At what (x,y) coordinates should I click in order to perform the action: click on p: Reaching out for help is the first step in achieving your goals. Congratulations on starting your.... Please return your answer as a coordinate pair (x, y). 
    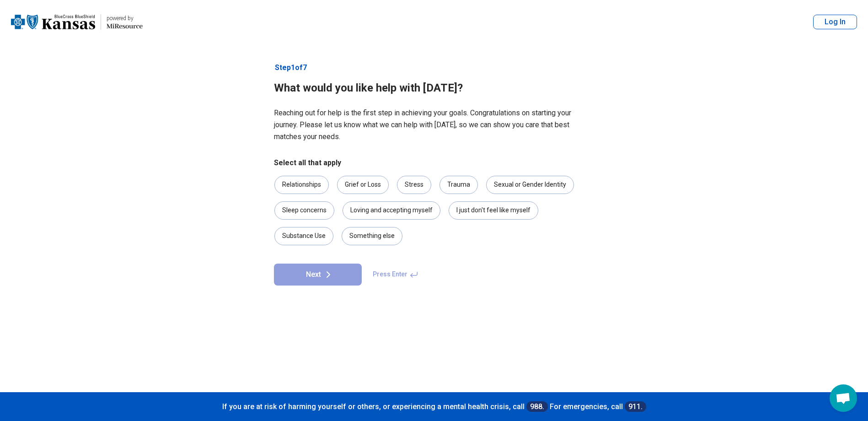
    Looking at the image, I should click on (434, 125).